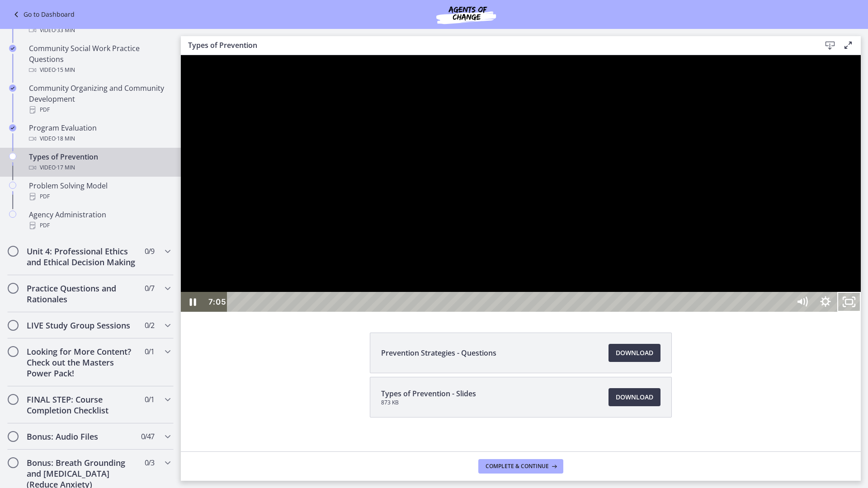 Image resolution: width=868 pixels, height=488 pixels. I want to click on span: 0 / 3, so click(149, 463).